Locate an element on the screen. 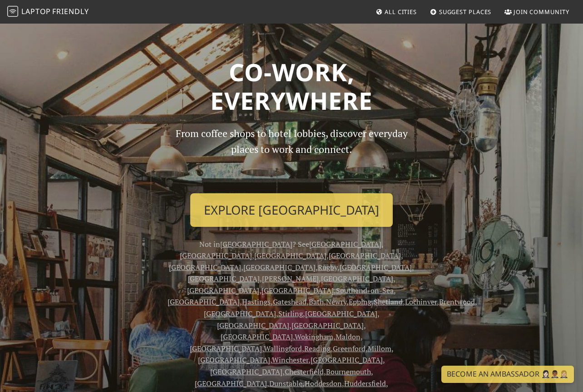  span: Join Community is located at coordinates (541, 12).